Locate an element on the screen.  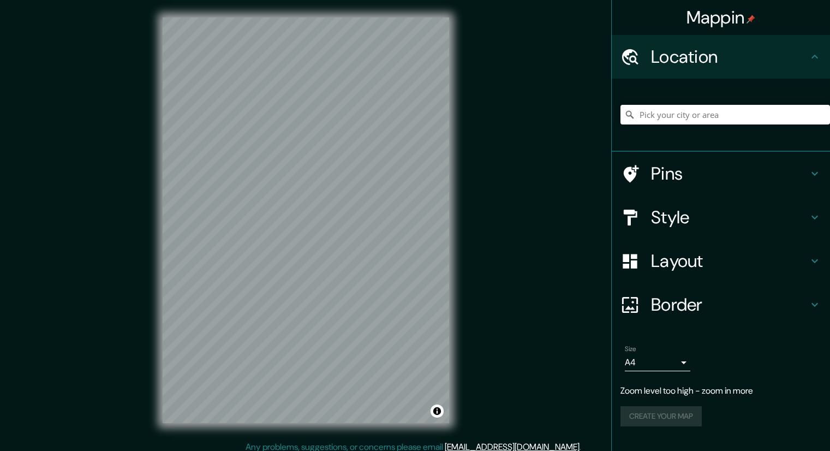
div: Border is located at coordinates (721, 304).